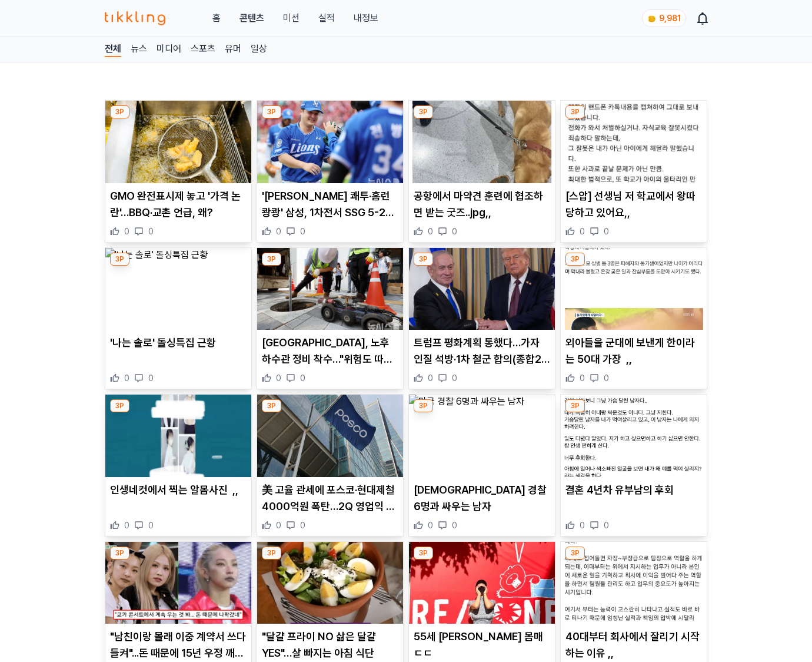 The width and height of the screenshot is (812, 662). I want to click on p: 인생네컷에서 찍는 알몸사진 ,,, so click(179, 490).